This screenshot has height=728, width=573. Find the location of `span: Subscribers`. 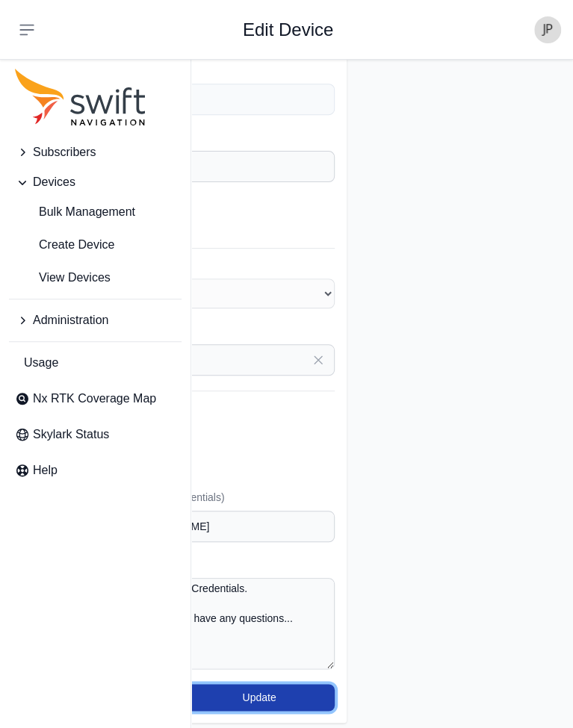

span: Subscribers is located at coordinates (65, 152).